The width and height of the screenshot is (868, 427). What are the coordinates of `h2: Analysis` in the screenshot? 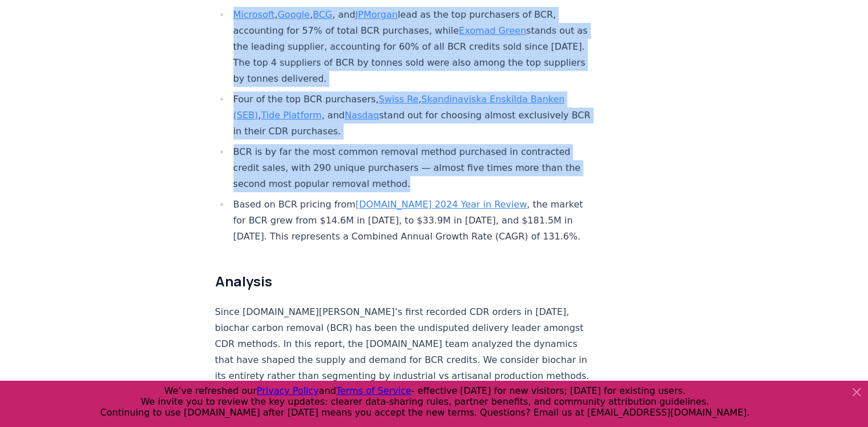 It's located at (404, 281).